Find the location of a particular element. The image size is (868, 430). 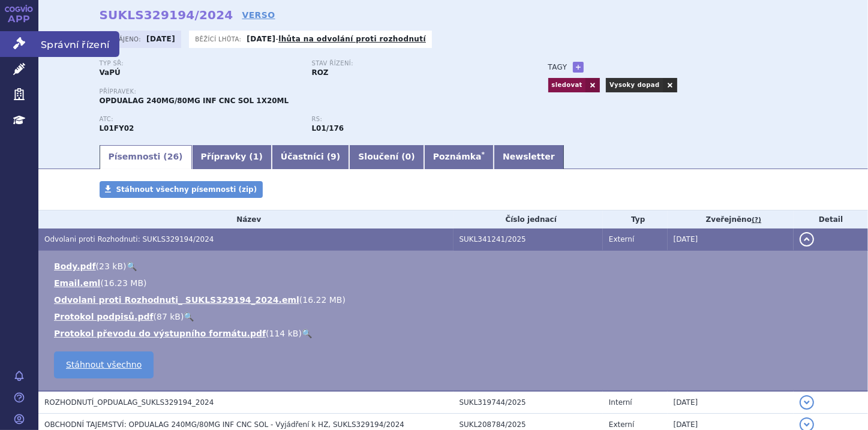

span: OPDUALAG 240MG/80MG INF CNC SOL 1X20ML is located at coordinates (194, 101).